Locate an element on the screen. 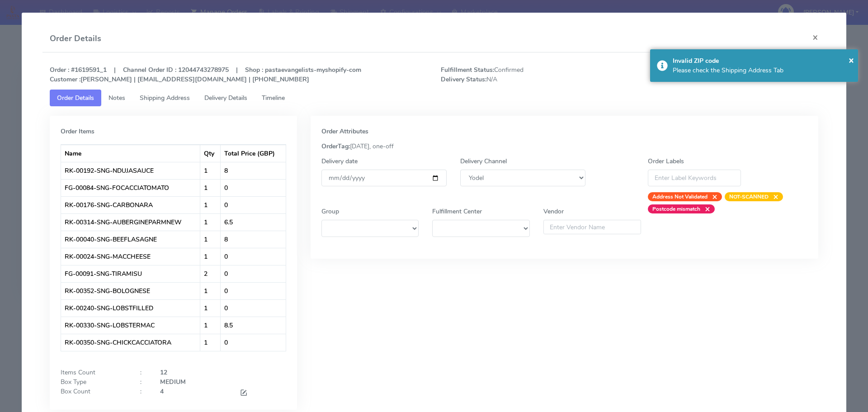 The width and height of the screenshot is (868, 412). div: Box Type is located at coordinates (94, 381).